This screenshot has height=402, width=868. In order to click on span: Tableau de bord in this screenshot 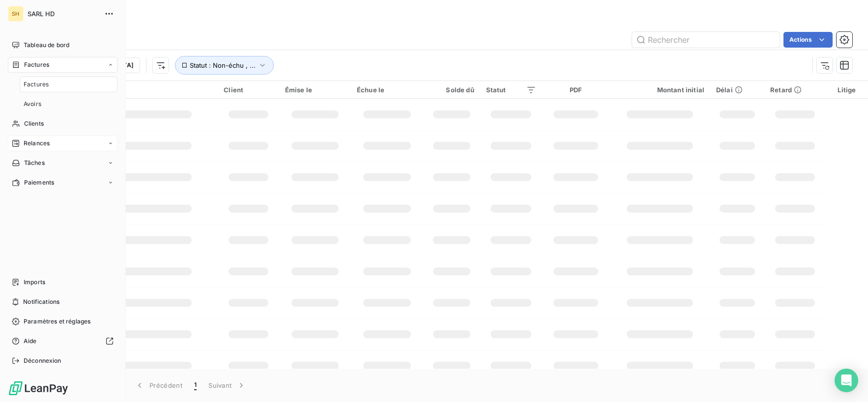, I will do `click(46, 45)`.